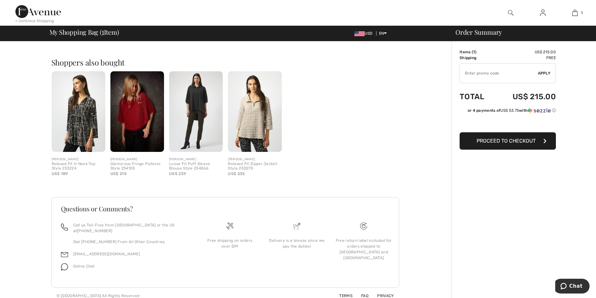  What do you see at coordinates (477, 52) in the screenshot?
I see `td: Items ( )` at bounding box center [477, 52].